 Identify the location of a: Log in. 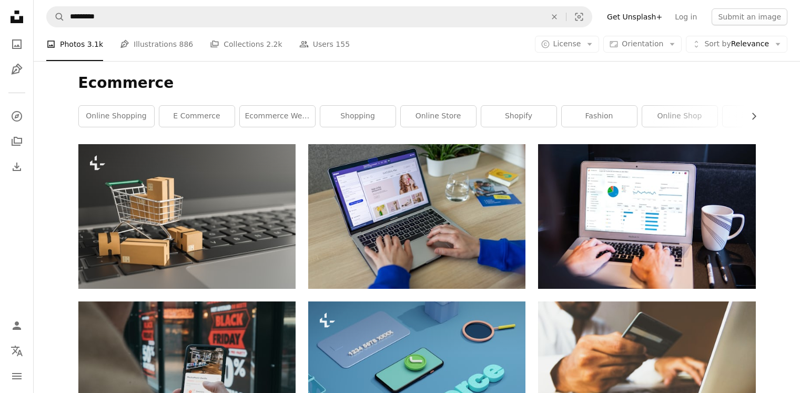
(686, 17).